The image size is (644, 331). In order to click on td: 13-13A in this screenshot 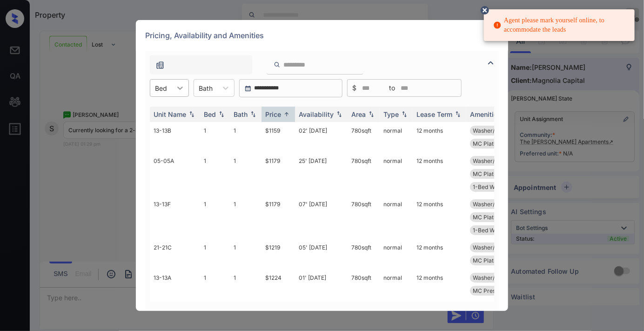, I will do `click(175, 284)`.